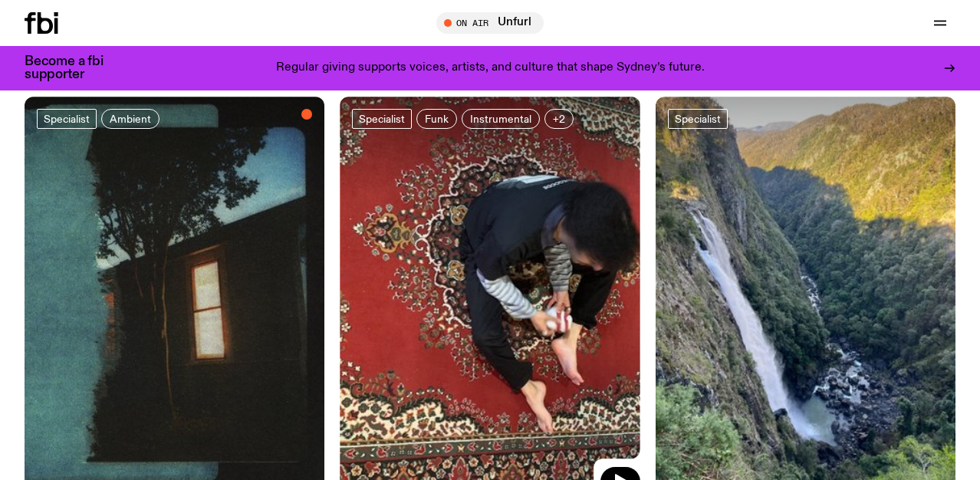 This screenshot has height=480, width=980. What do you see at coordinates (436, 119) in the screenshot?
I see `a: Funk` at bounding box center [436, 119].